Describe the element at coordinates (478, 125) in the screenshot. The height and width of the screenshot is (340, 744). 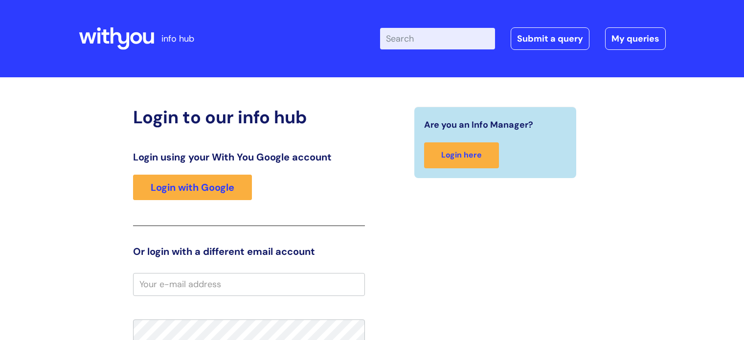
I see `span: Are you an Info Manager?` at that location.